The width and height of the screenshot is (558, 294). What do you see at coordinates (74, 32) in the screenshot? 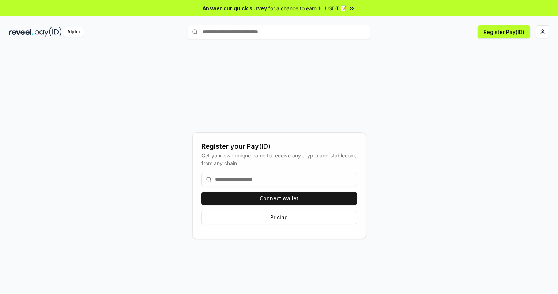
I see `div: Alpha` at bounding box center [74, 32].